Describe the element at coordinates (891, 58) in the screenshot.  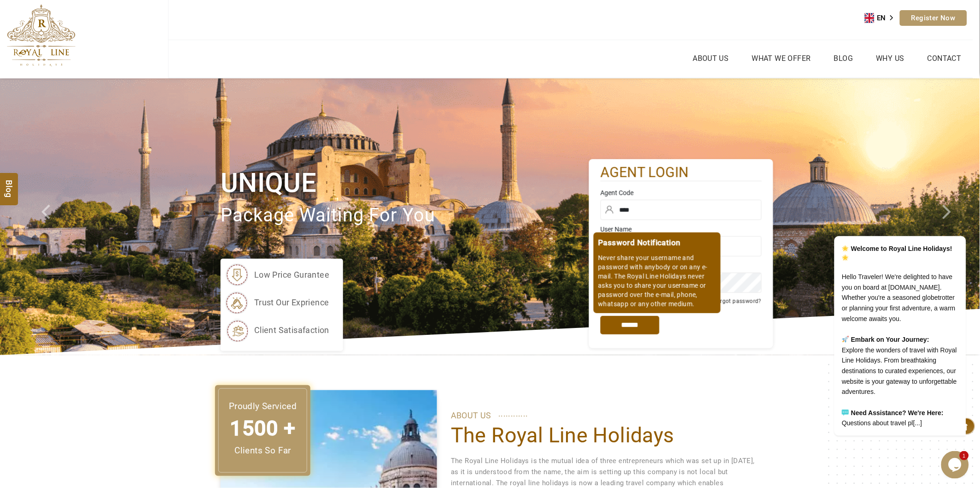
I see `a: Why Us` at that location.